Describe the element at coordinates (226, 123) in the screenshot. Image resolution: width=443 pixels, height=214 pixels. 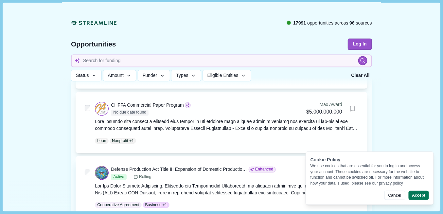
I see `a: CHFFA Commercial Paper ProgramNo due date foundMax Award$5,000,000,000Bookmark this grant.Lore ip...` at that location.